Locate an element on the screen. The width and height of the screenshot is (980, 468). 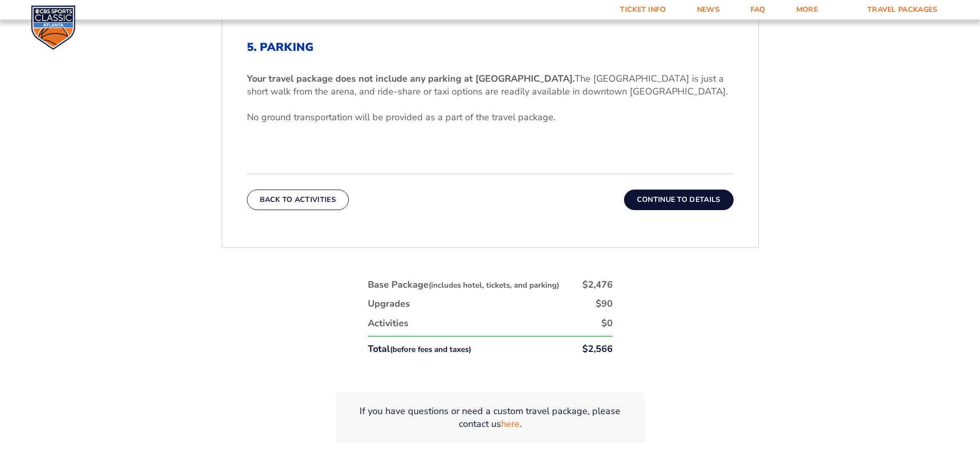
div: $0 is located at coordinates (607, 323).